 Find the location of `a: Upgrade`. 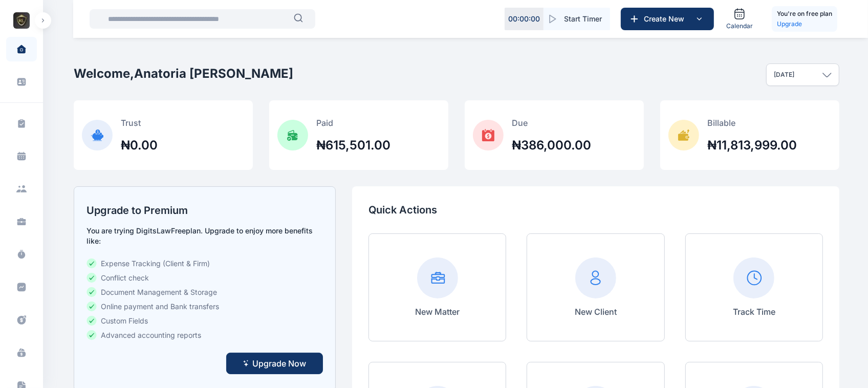

a: Upgrade is located at coordinates (804, 24).